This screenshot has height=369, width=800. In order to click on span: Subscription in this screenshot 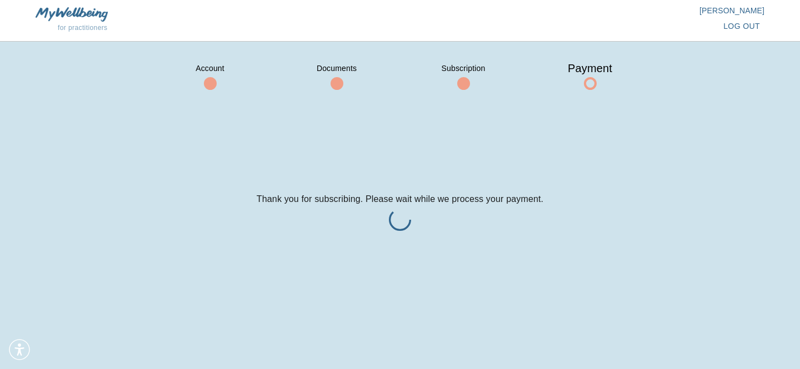, I will do `click(463, 68)`.